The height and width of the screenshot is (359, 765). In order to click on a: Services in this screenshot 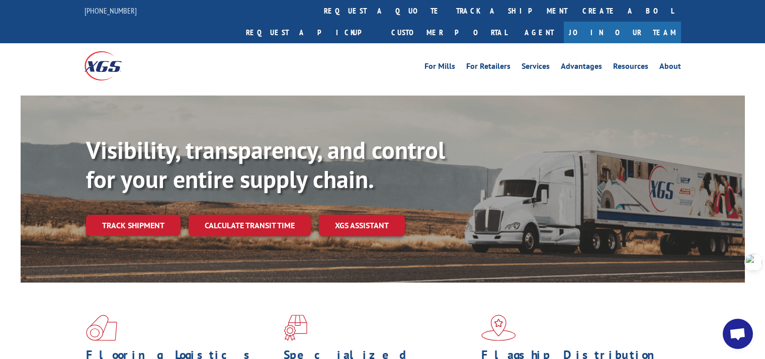, I will do `click(536, 68)`.